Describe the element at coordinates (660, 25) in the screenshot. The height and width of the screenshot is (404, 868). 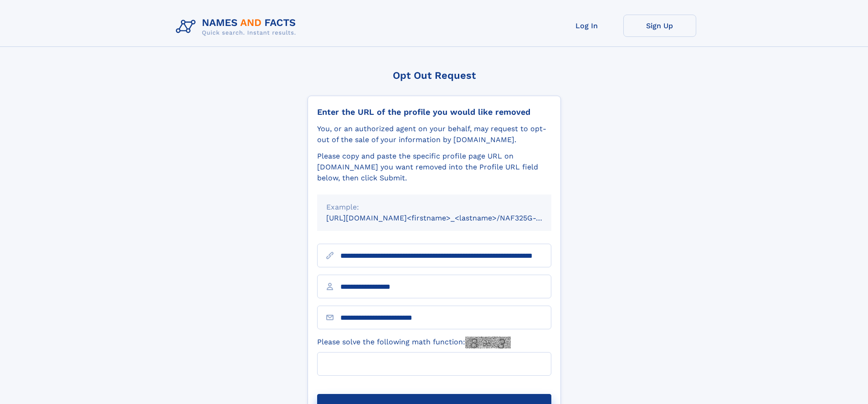
I see `a: Sign Up` at that location.